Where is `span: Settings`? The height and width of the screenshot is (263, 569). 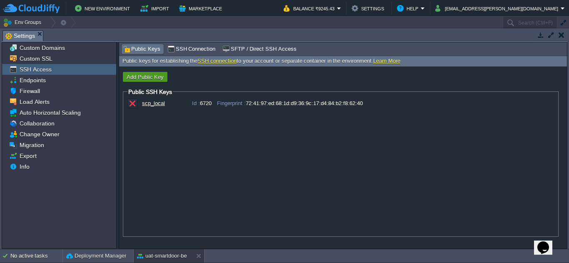 span: Settings is located at coordinates (20, 36).